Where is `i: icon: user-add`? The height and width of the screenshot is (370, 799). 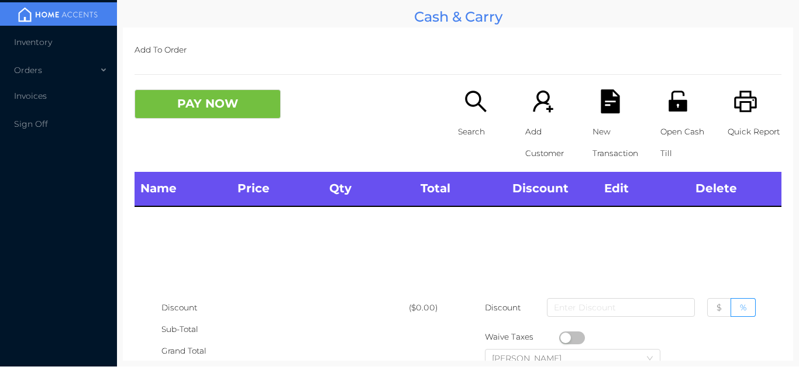 i: icon: user-add is located at coordinates (543, 101).